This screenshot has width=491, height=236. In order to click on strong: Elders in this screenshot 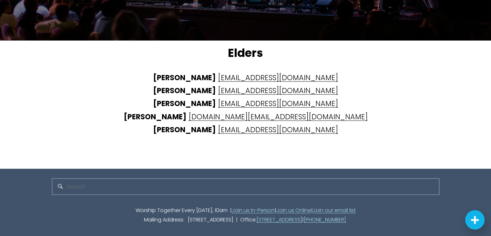, I will do `click(245, 53)`.